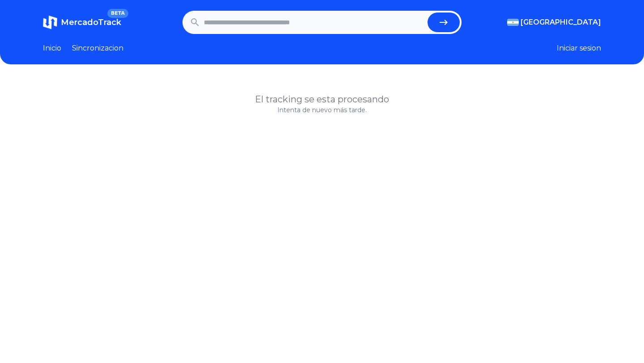 This screenshot has width=644, height=363. I want to click on a: Sincronizacion, so click(98, 49).